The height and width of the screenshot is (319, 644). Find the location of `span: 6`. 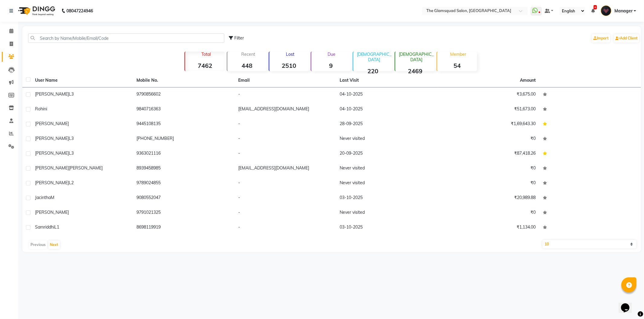

span: 6 is located at coordinates (595, 7).